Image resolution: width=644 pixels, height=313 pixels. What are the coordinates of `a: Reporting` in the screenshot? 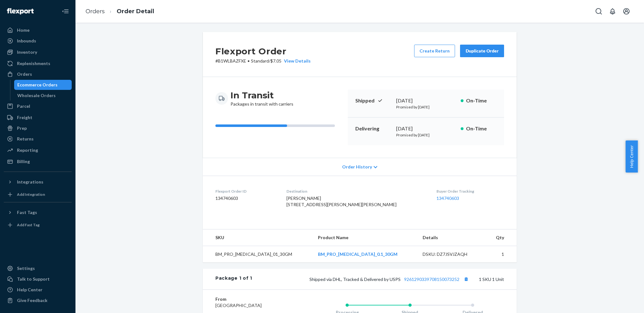 It's located at (38, 150).